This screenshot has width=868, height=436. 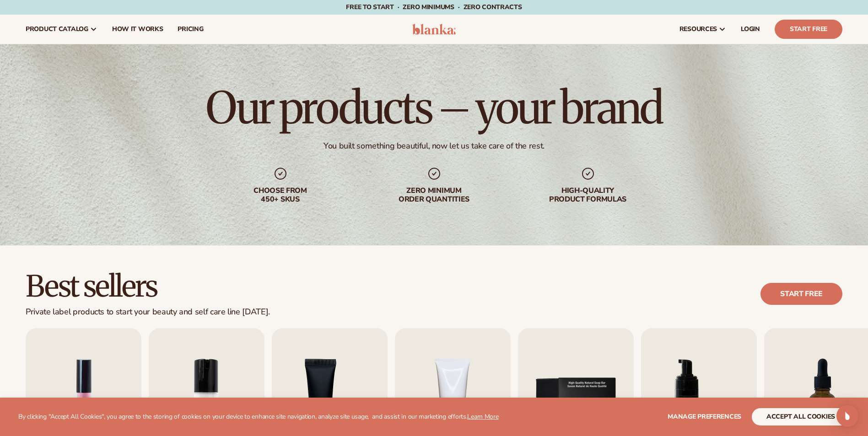 I want to click on div: High-quality product formulas, so click(x=588, y=195).